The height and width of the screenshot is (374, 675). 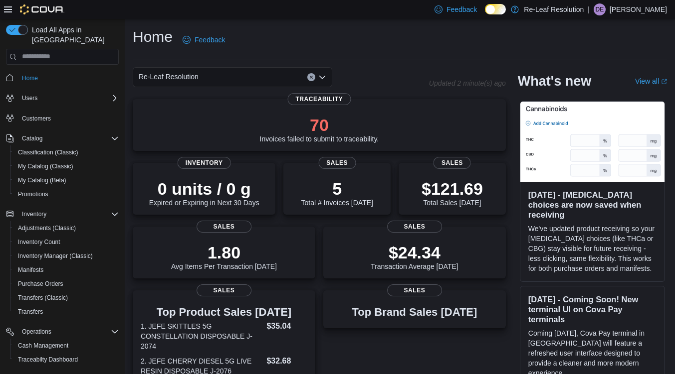 I want to click on button: Cash Management, so click(x=66, y=346).